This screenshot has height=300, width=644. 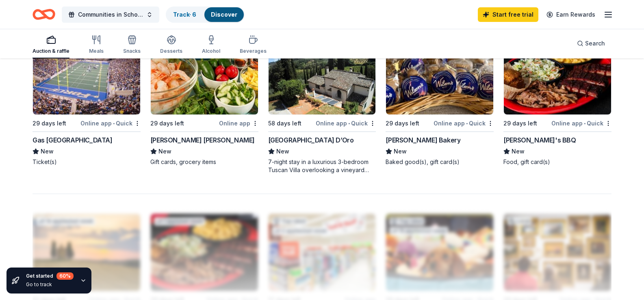 I want to click on button: Snacks, so click(x=132, y=45).